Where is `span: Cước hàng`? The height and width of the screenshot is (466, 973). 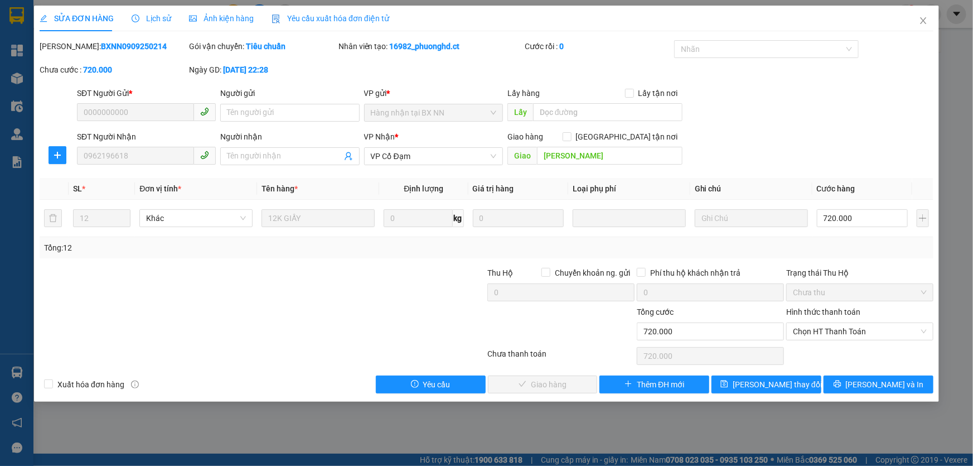 span: Cước hàng is located at coordinates (836, 189).